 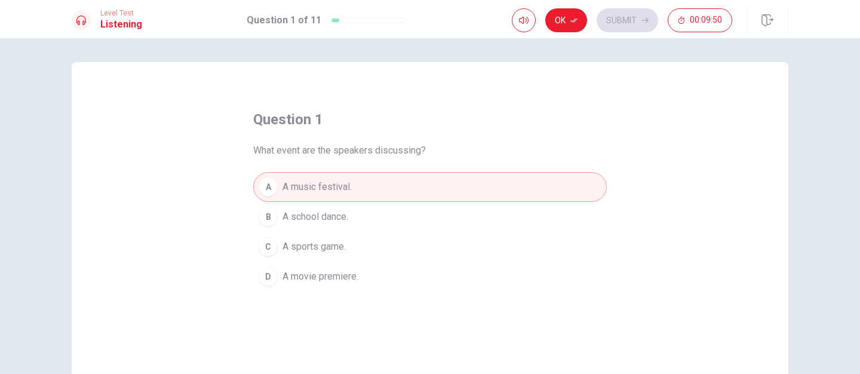 I want to click on div: D, so click(x=268, y=277).